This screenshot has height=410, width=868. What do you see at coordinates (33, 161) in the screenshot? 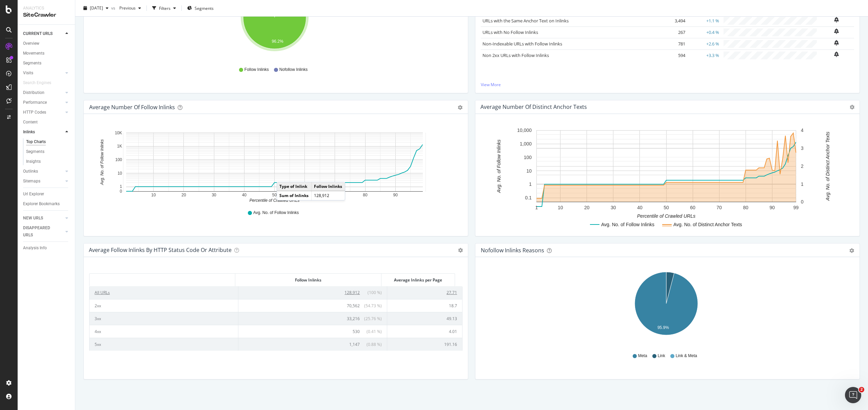
I see `div: Insights` at bounding box center [33, 161].